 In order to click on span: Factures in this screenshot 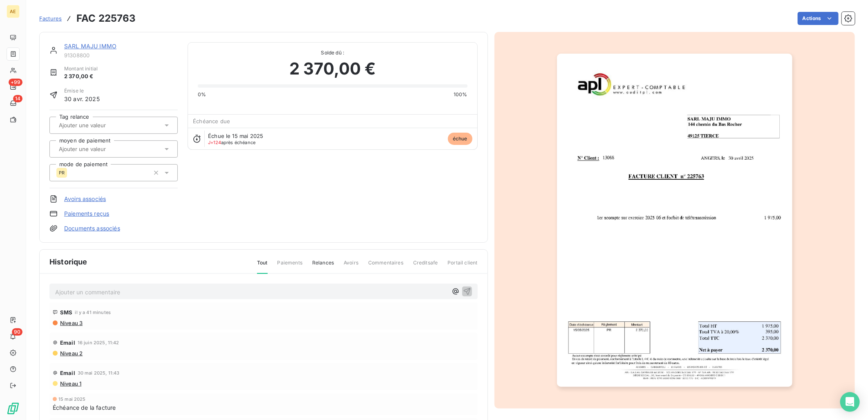, I will do `click(50, 19)`.